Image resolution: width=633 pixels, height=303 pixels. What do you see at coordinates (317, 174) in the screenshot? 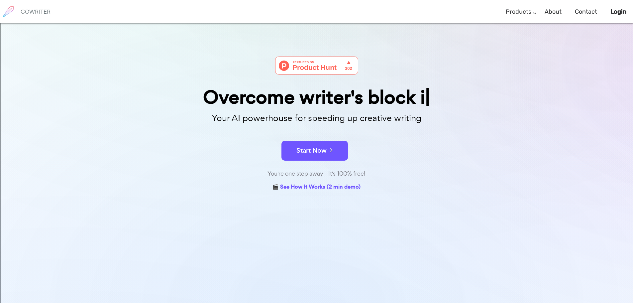
I see `div: You're one step away - It's 100% free!` at bounding box center [317, 174].